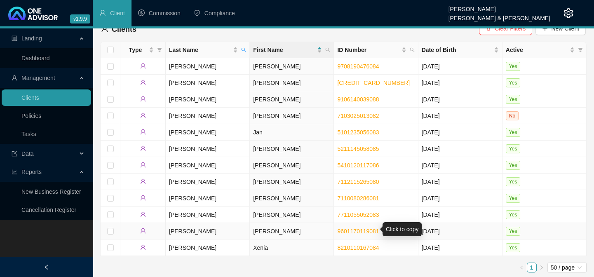  Describe the element at coordinates (358, 66) in the screenshot. I see `a: 9708190476084` at that location.